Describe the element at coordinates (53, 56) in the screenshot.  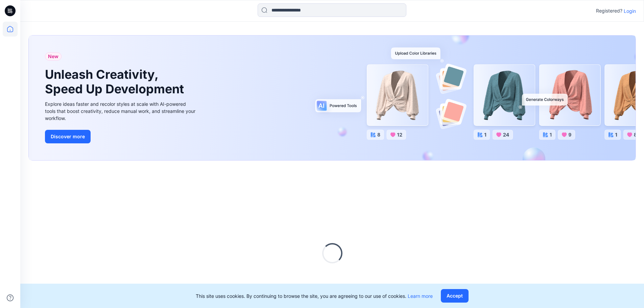
I see `span: New` at that location.